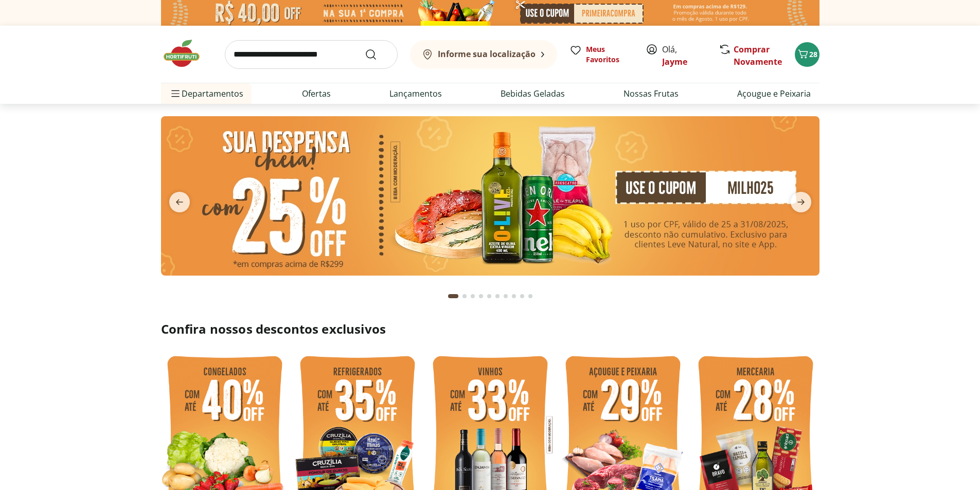 The width and height of the screenshot is (980, 490). Describe the element at coordinates (684, 55) in the screenshot. I see `span: Olá,` at that location.